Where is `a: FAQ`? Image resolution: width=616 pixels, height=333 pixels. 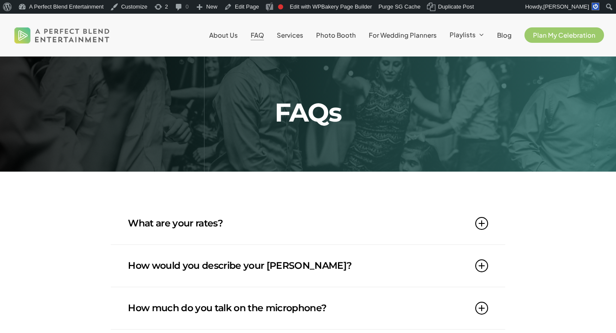
a: FAQ is located at coordinates (257, 35).